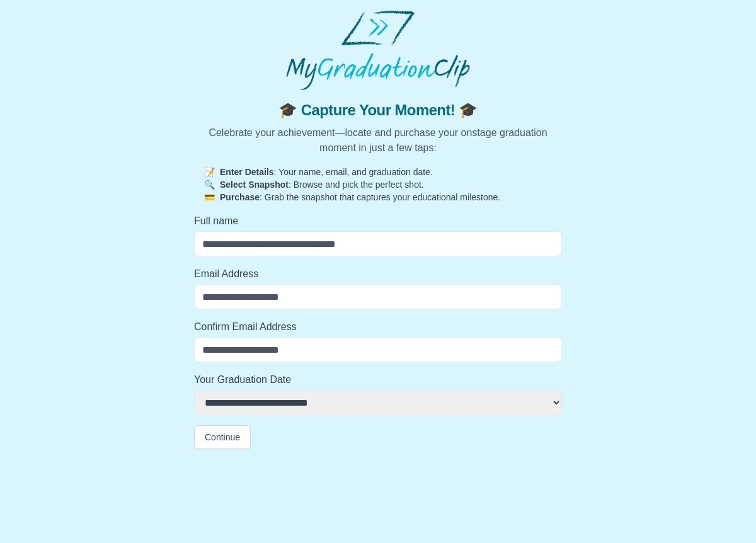 The height and width of the screenshot is (543, 756). What do you see at coordinates (378, 110) in the screenshot?
I see `span: 🎓 Capture Your Moment! 🎓` at bounding box center [378, 110].